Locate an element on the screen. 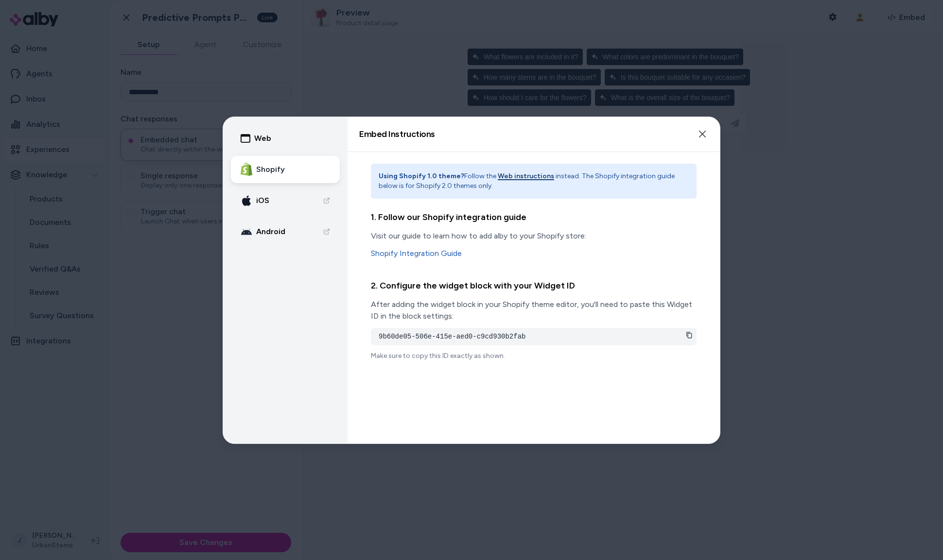 This screenshot has width=943, height=560. pre: 9b60de05-506e-415e-aed0-c9cd930b2fab is located at coordinates (534, 337).